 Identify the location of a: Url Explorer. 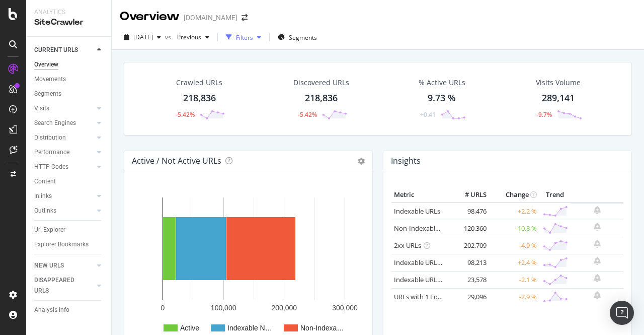
(69, 230).